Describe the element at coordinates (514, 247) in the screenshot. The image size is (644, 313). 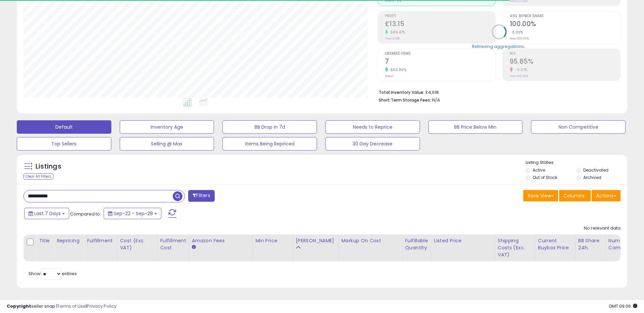
I see `div: Shipping Costs (Exc. VAT)` at that location.